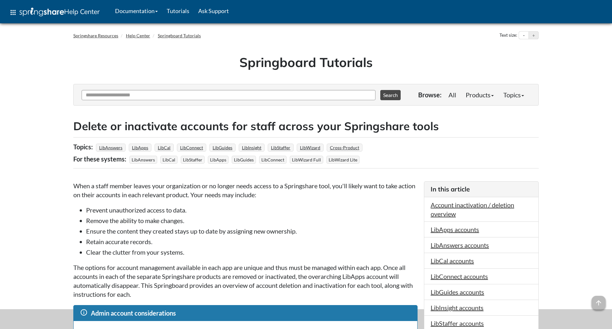  I want to click on img: Springshare, so click(42, 12).